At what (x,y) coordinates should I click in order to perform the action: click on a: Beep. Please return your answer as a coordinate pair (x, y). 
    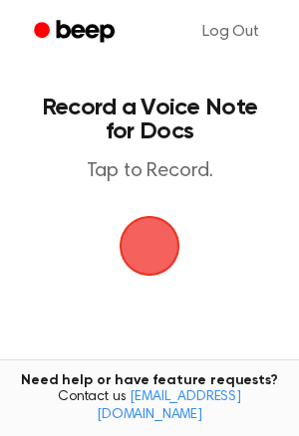
    Looking at the image, I should click on (76, 32).